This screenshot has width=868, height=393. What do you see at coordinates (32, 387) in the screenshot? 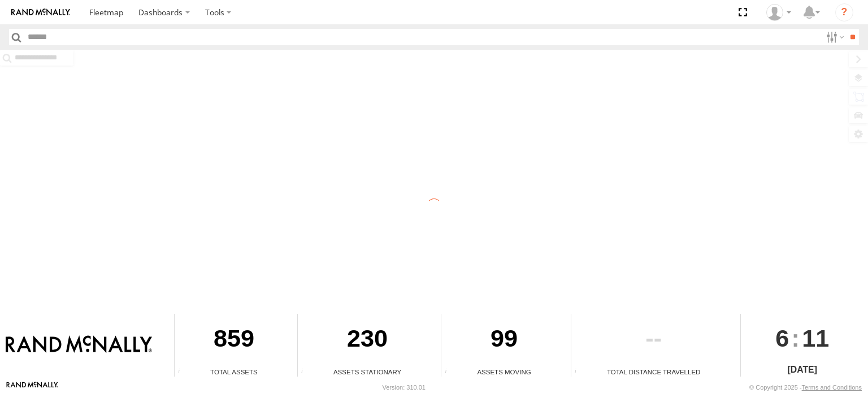
I see `a: Visit our Website` at bounding box center [32, 387].